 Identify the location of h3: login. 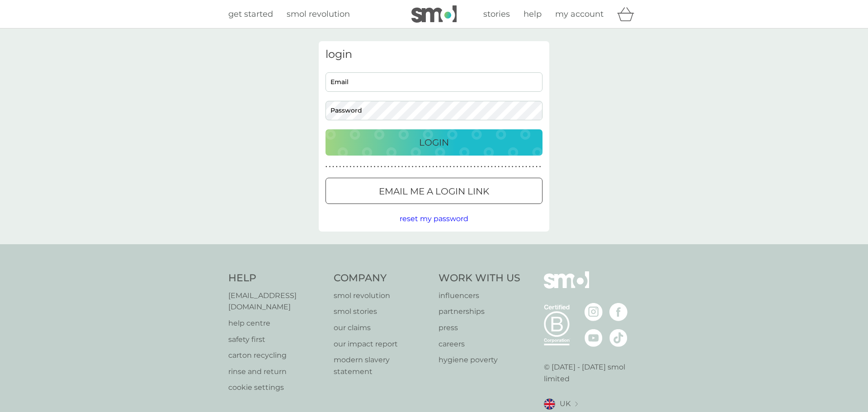
(434, 54).